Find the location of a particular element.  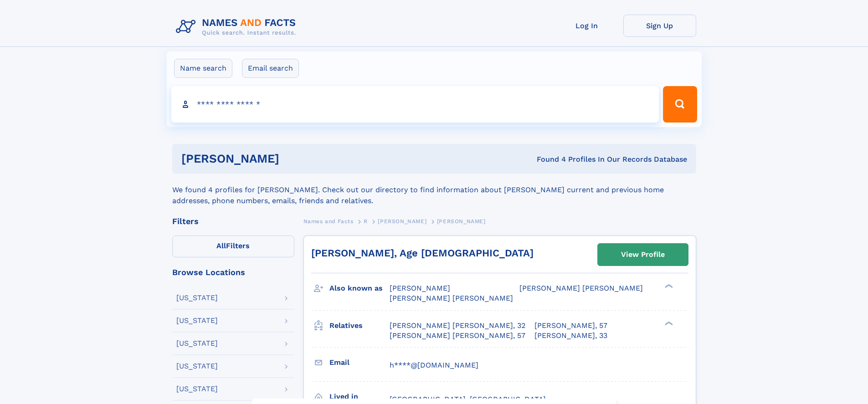

span: R is located at coordinates (365, 222).